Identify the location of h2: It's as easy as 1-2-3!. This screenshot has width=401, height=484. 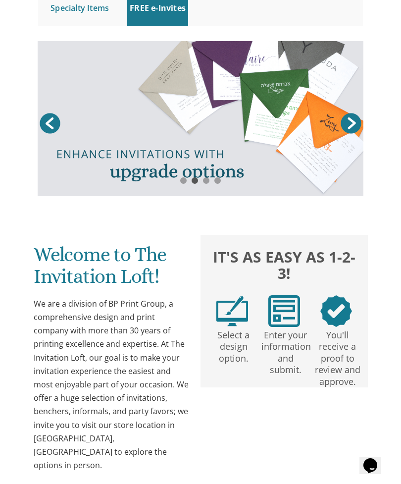
(284, 265).